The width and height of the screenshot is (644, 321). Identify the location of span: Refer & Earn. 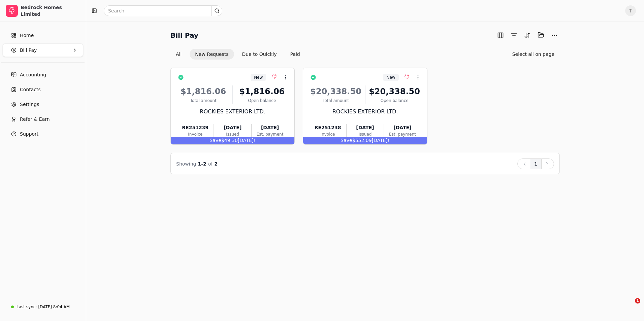
(35, 119).